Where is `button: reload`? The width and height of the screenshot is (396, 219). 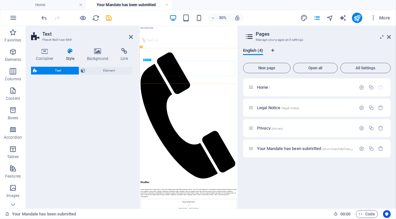 button: reload is located at coordinates (96, 18).